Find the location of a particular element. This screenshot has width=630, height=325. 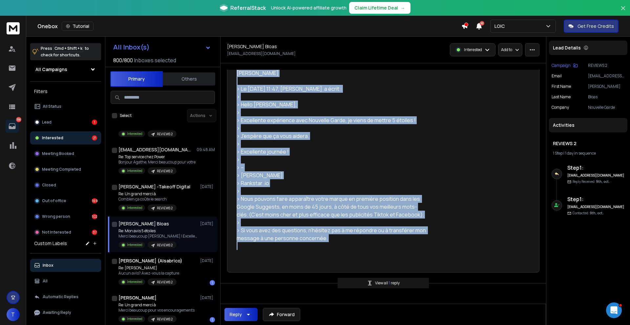

button: Meeting Completed is located at coordinates (66, 170).